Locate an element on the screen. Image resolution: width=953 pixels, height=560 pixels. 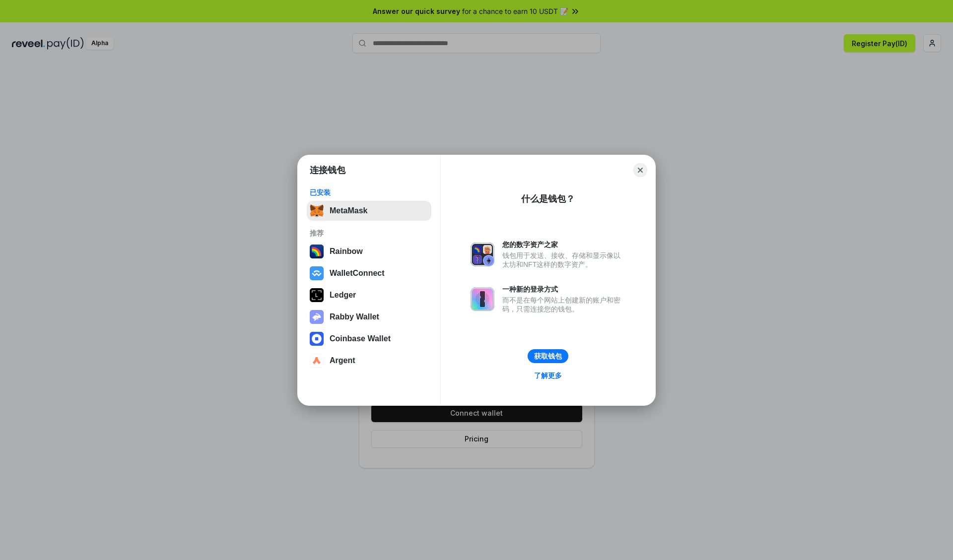
img: svg+xml,%3Csvg%20fill%3D%22none%22%20height%3D%2233%22%20viewBox%3D%220%200%2035%2033%22%20width%... is located at coordinates (317, 210).